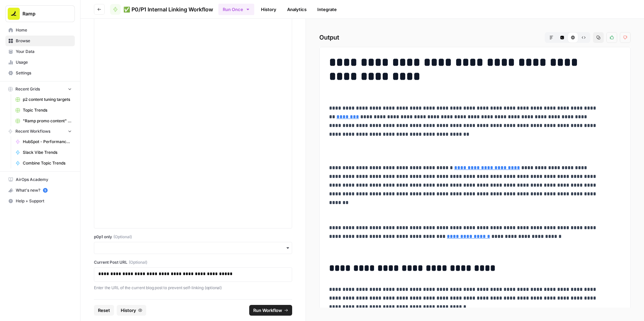 This screenshot has width=644, height=321. What do you see at coordinates (40, 131) in the screenshot?
I see `button: Recent Workflows` at bounding box center [40, 131].